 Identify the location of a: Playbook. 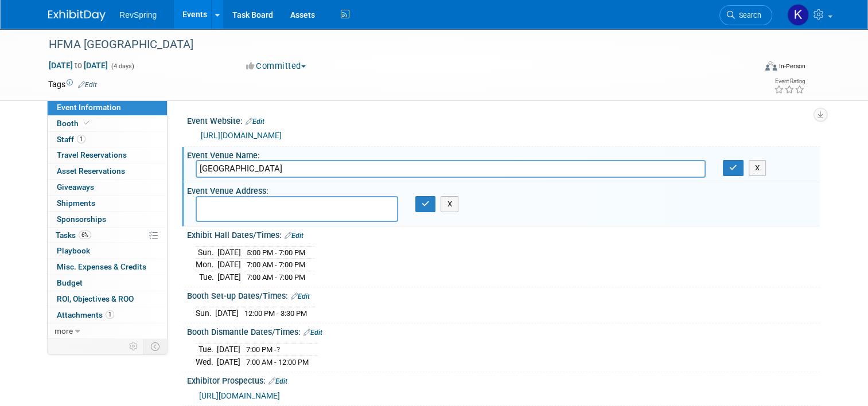
(107, 251).